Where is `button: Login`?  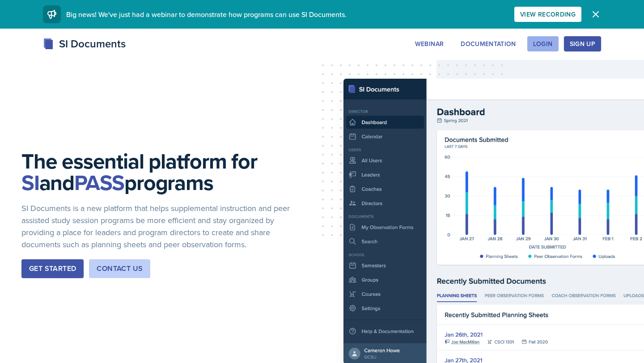
button: Login is located at coordinates (543, 44).